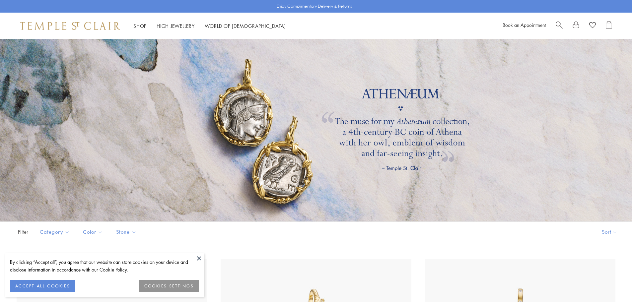  I want to click on button: Category, so click(55, 232).